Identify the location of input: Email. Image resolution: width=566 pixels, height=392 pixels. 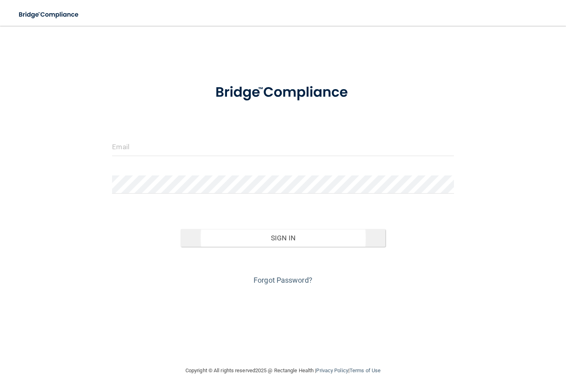
(283, 147).